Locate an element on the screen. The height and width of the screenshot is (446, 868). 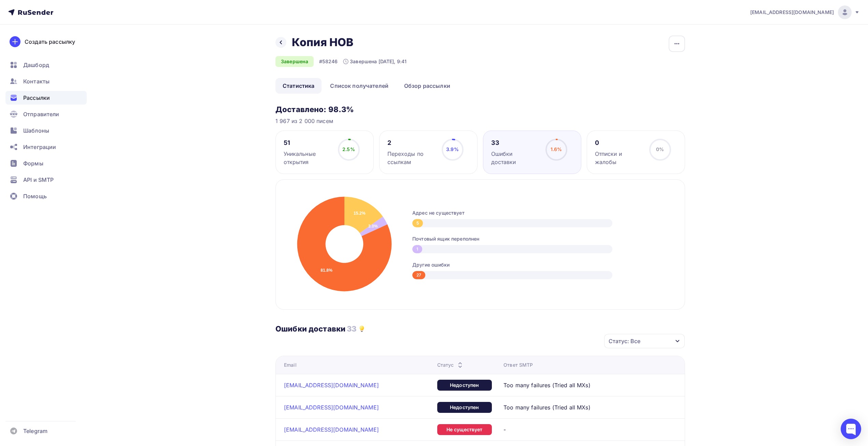
h2: Копия НОВ is located at coordinates (323, 42).